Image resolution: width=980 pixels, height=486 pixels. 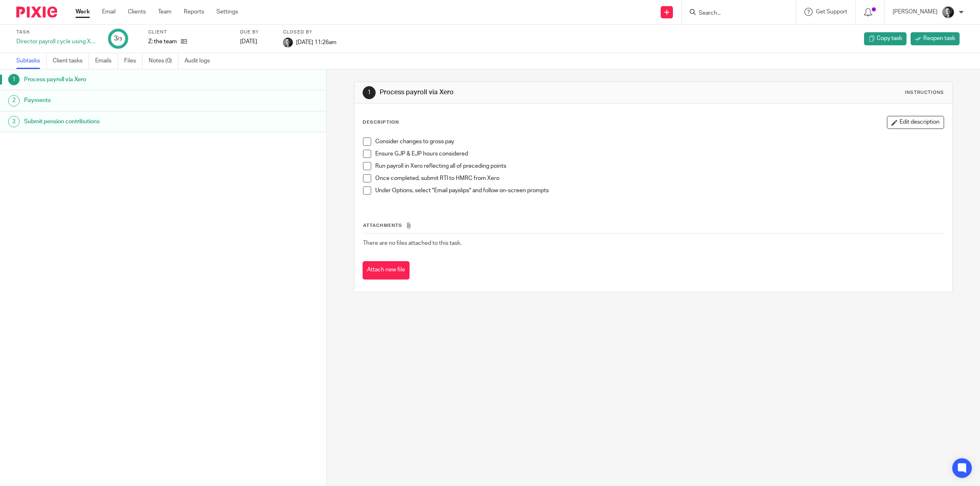 I want to click on label: Task, so click(x=57, y=33).